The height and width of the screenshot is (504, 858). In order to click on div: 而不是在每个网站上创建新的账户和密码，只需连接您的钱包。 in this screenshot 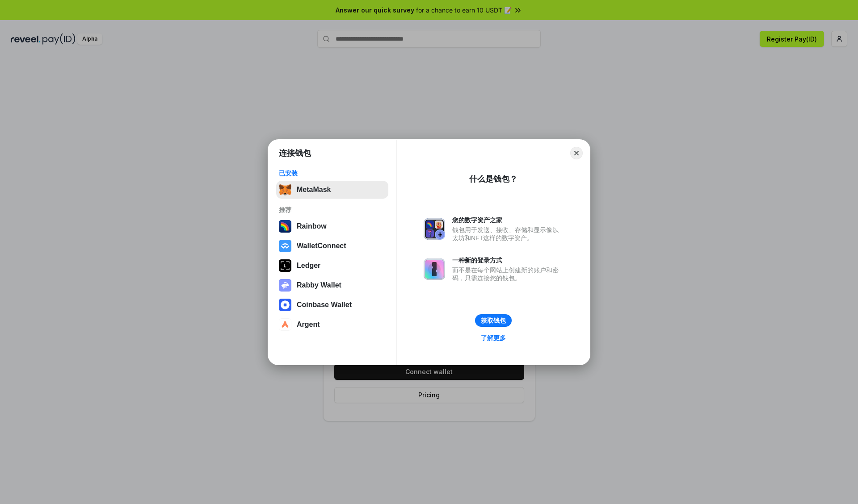, I will do `click(507, 274)`.